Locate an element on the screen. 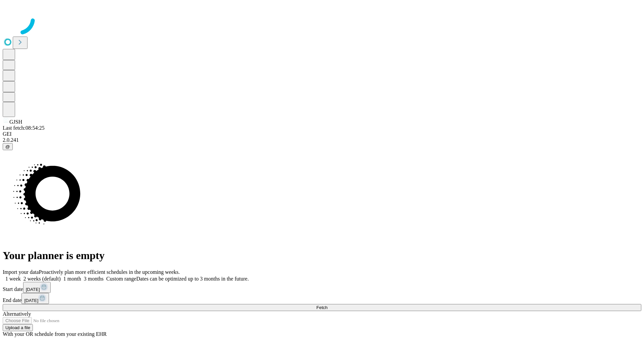 The width and height of the screenshot is (644, 362). span: 1 month is located at coordinates (72, 279).